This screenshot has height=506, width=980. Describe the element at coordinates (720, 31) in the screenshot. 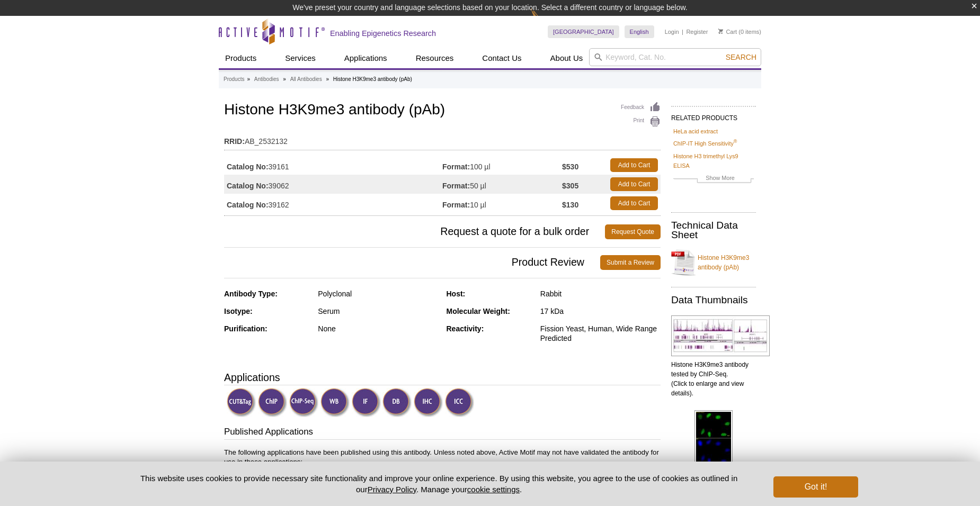

I see `img: Your Cart` at that location.